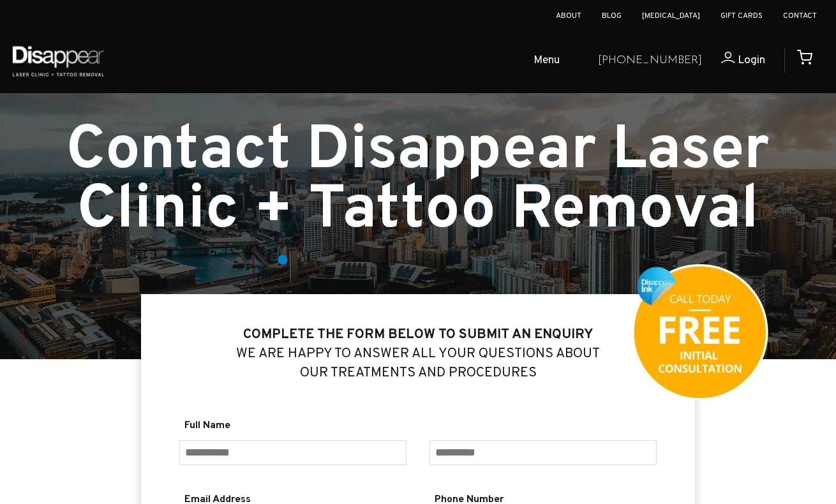 Image resolution: width=836 pixels, height=504 pixels. What do you see at coordinates (418, 353) in the screenshot?
I see `big: We are happy to answer all your questions about our treatments and Procedures` at bounding box center [418, 353].